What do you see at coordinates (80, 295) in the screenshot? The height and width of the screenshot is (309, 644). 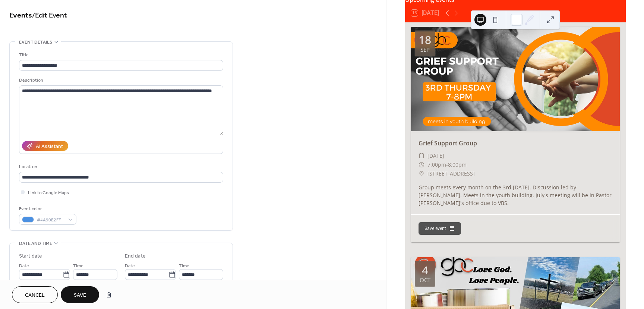 I see `span: Save` at bounding box center [80, 295].